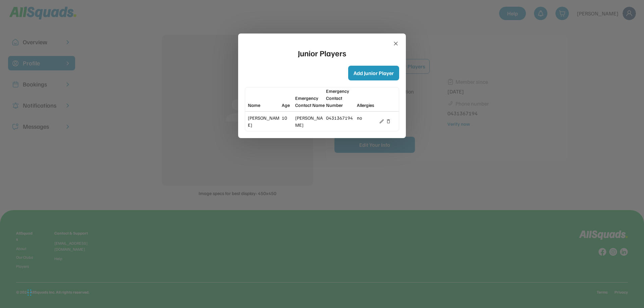 This screenshot has height=308, width=644. Describe the element at coordinates (374, 73) in the screenshot. I see `button: Add Junior Player` at that location.